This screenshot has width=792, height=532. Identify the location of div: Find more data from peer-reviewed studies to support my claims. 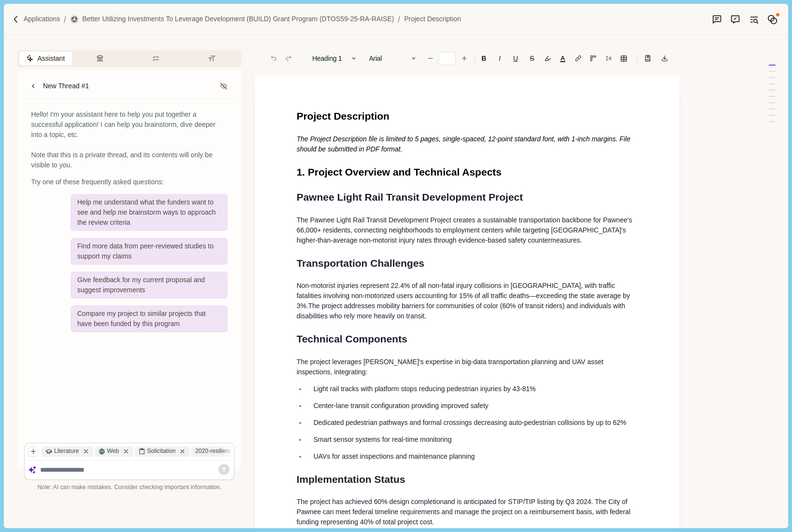
(149, 251).